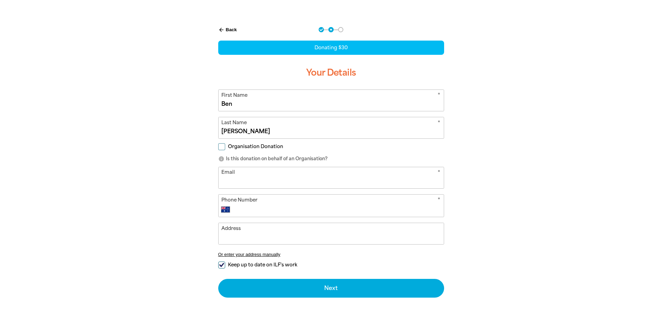 The image size is (662, 316). Describe the element at coordinates (321, 30) in the screenshot. I see `button: Navigate to step 1 of 3 to enter your donation amount` at that location.